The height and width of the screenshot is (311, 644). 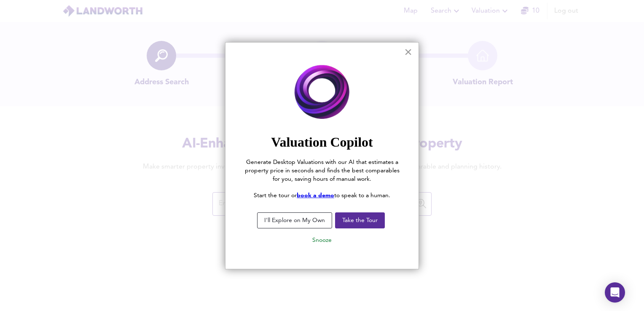 I want to click on button: I'll Explore on My Own, so click(x=295, y=221).